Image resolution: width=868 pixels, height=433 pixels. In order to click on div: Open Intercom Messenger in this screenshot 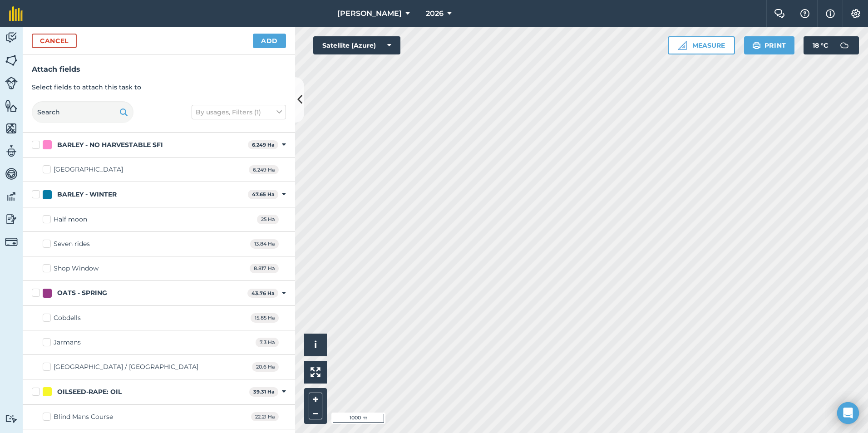, I will do `click(848, 413)`.